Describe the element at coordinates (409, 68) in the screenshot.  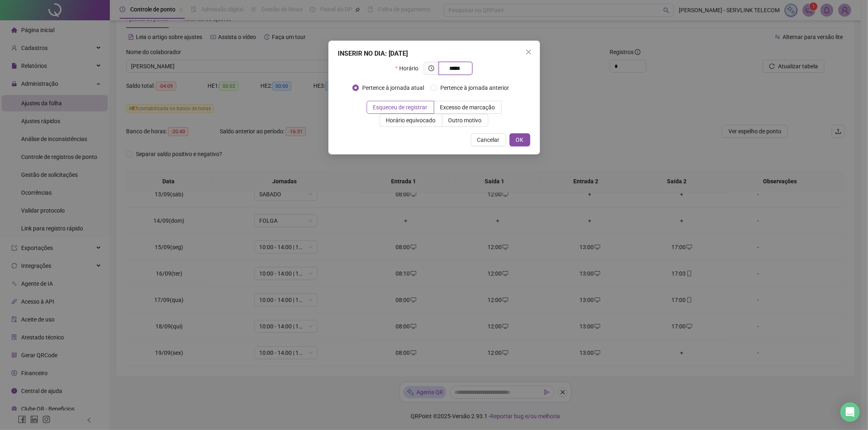
I see `label: Horário` at that location.